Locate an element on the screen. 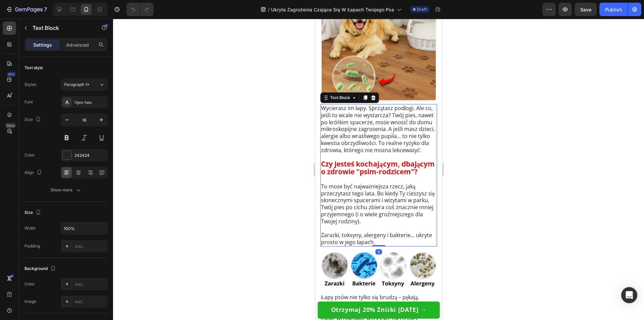  strong: Czy jesteś kochającym, dbającym o zdrowie "psim-rodzicem"? is located at coordinates (63, 149).